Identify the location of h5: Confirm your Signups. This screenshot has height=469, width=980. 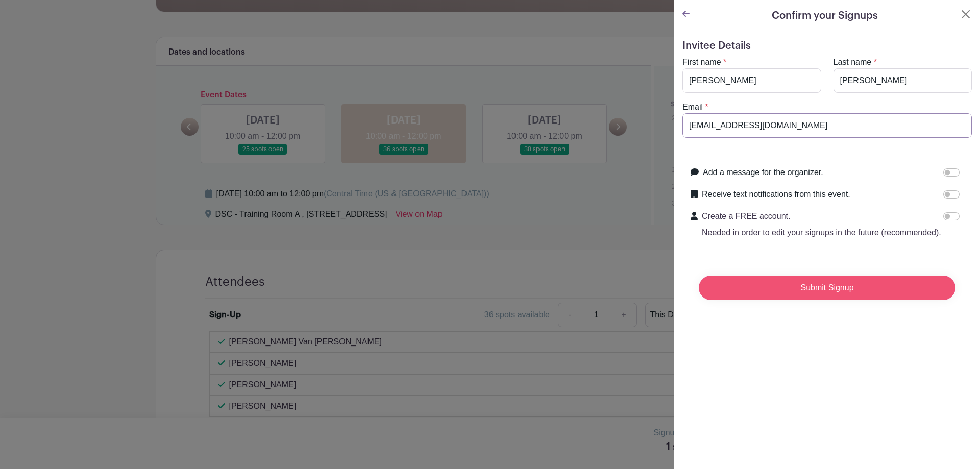
(825, 16).